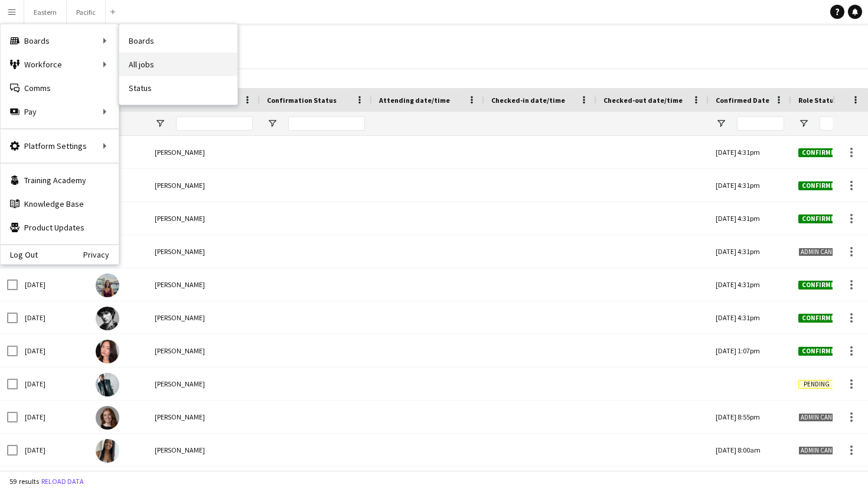 The height and width of the screenshot is (491, 868). Describe the element at coordinates (843, 123) in the screenshot. I see `input: Role Status Filter Input` at that location.